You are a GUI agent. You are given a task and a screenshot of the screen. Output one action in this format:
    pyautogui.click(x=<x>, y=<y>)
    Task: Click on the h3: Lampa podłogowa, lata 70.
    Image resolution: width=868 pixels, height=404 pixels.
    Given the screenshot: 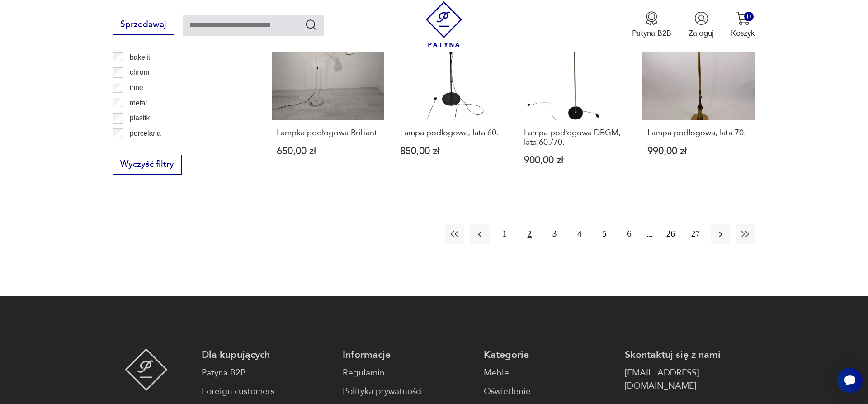 What is the action you would take?
    pyautogui.click(x=699, y=133)
    